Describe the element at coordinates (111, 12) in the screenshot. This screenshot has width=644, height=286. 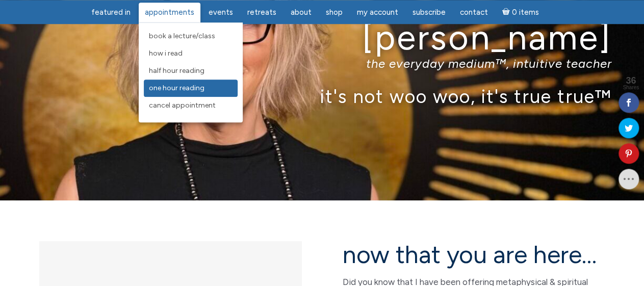
I see `span: featured in` at that location.